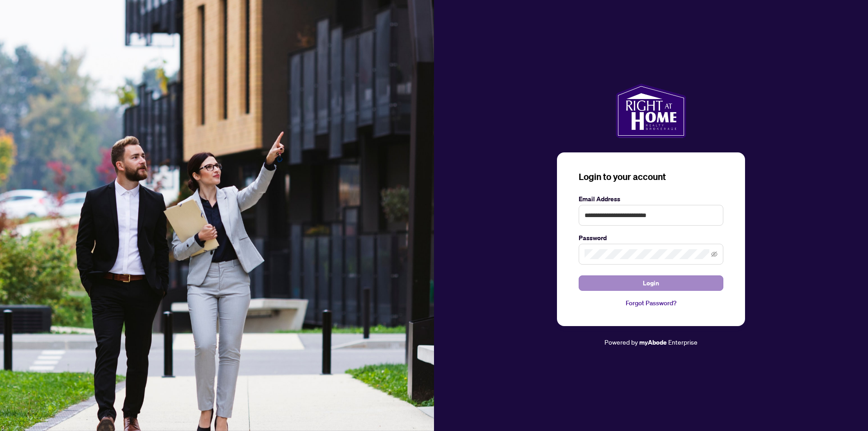  I want to click on img: ma-logo, so click(651, 111).